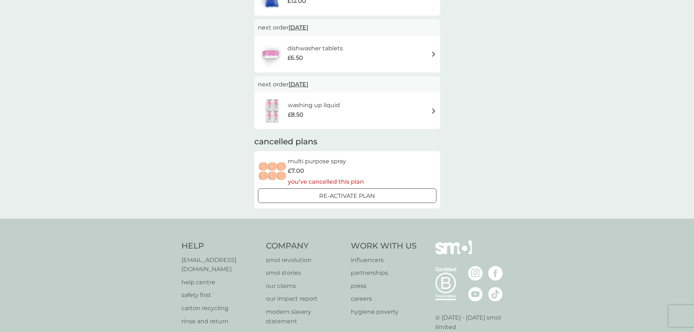 The width and height of the screenshot is (694, 332). Describe the element at coordinates (453, 253) in the screenshot. I see `img: smol` at that location.